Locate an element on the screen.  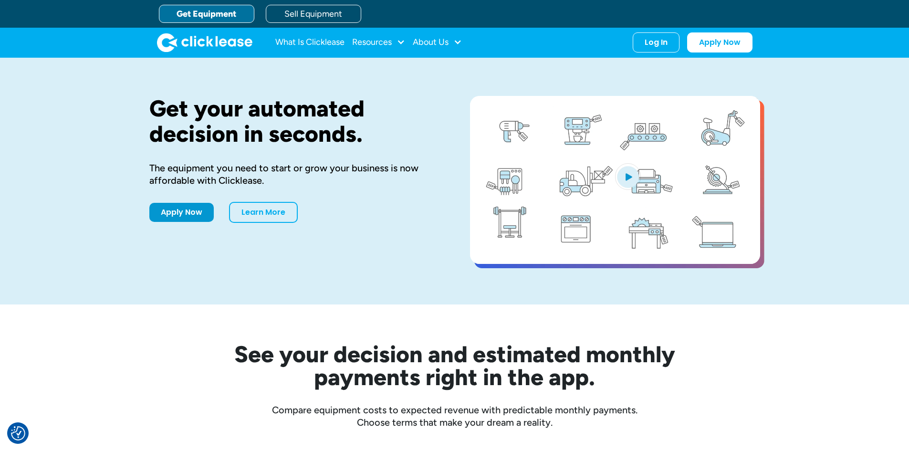
div: The equipment you need to start or grow your business is now affordable with Clicklease. is located at coordinates (294, 174).